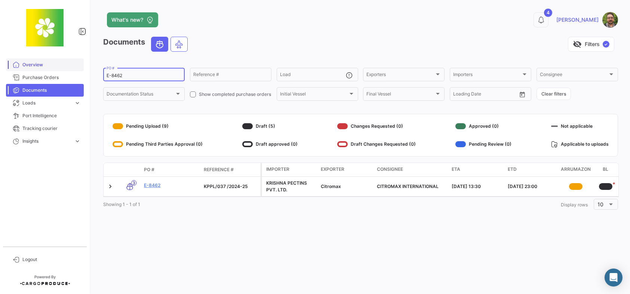 Image resolution: width=630 pixels, height=294 pixels. I want to click on button: Open calendar, so click(522, 94).